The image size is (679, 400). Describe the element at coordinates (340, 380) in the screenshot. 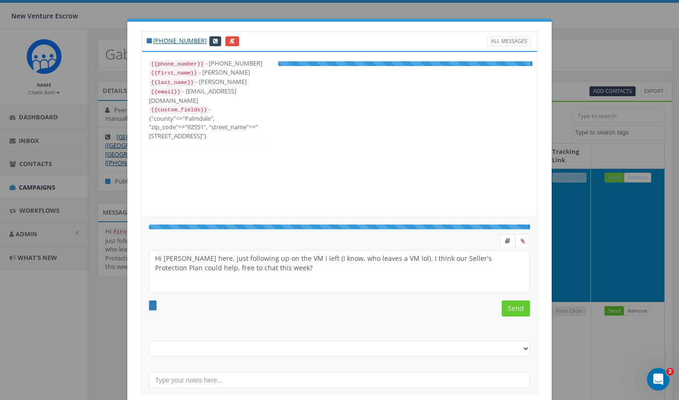

I see `input: Type your notes here...` at that location.